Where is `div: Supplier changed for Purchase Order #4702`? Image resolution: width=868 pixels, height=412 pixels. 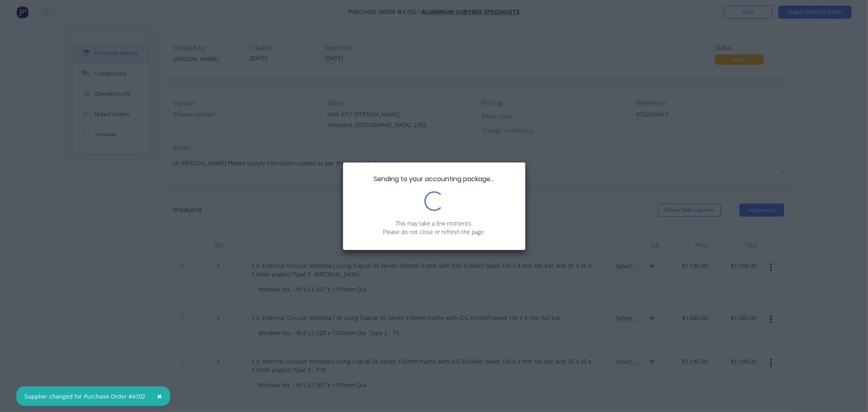 div: Supplier changed for Purchase Order #4702 is located at coordinates (85, 396).